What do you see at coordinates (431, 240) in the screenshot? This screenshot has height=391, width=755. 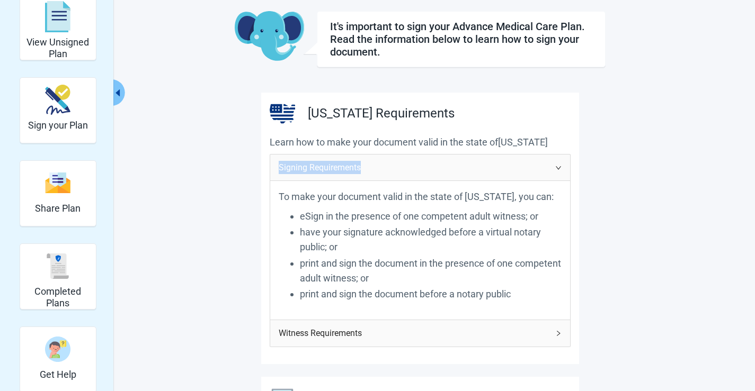 I see `p: have your signature acknowledged before a virtual notary public; or` at bounding box center [431, 240].